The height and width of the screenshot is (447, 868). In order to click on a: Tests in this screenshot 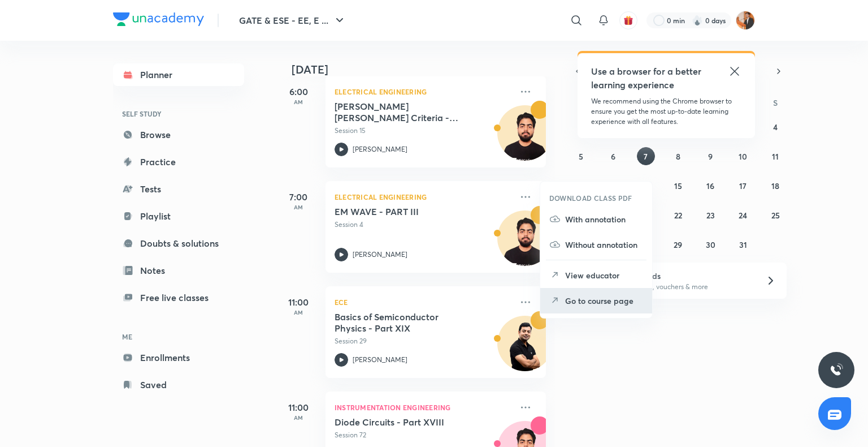, I will do `click(178, 189)`.